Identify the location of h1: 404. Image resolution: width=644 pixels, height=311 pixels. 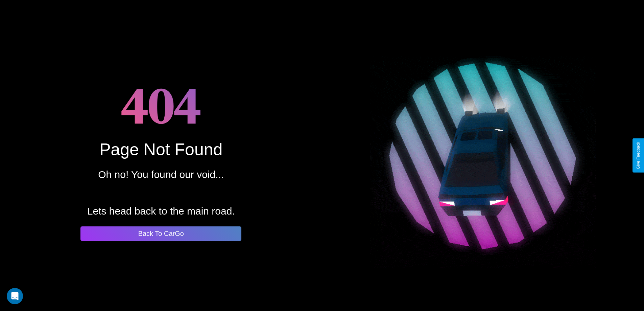
(161, 105).